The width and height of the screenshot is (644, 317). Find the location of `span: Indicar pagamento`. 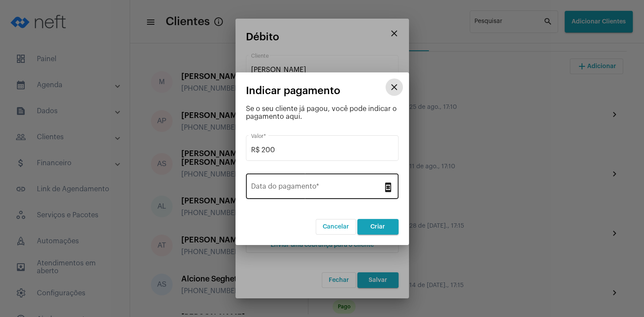

span: Indicar pagamento is located at coordinates (293, 91).